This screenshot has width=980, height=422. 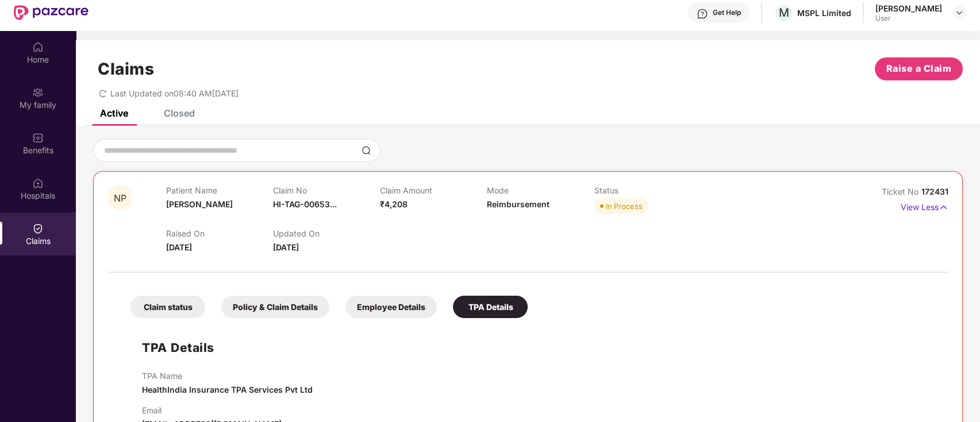 What do you see at coordinates (275, 306) in the screenshot?
I see `div: Policy & Claim Details` at bounding box center [275, 306].